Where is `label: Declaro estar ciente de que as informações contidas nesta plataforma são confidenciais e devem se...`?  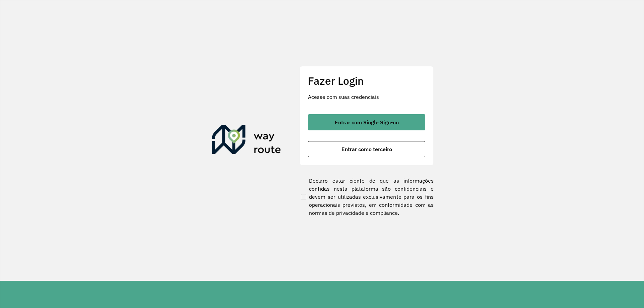
label: Declaro estar ciente de que as informações contidas nesta plataforma são confidenciais e devem se... is located at coordinates (366, 197).